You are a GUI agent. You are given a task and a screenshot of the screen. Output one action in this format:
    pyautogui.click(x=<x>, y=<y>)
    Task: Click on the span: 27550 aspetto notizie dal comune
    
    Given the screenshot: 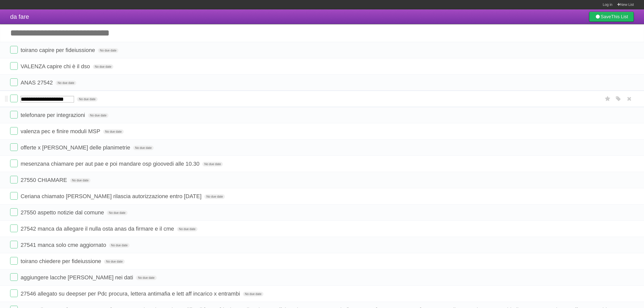 What is the action you would take?
    pyautogui.click(x=63, y=212)
    